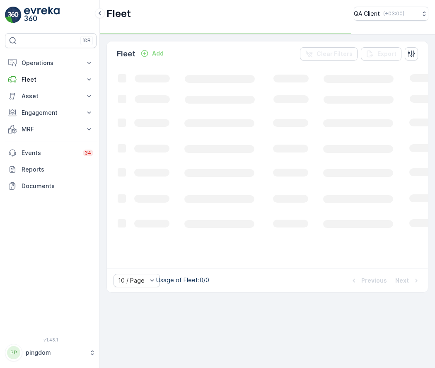  Describe the element at coordinates (51, 63) in the screenshot. I see `button: Operations` at that location.